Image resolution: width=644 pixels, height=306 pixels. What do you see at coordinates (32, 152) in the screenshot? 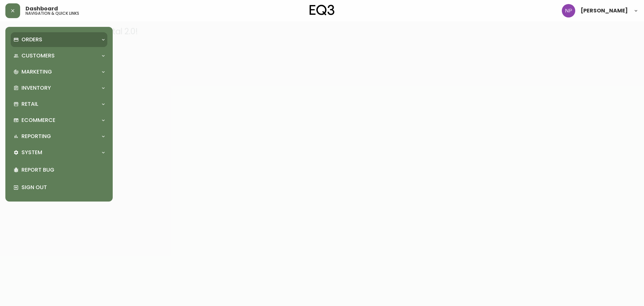
I see `p: System` at bounding box center [32, 152].